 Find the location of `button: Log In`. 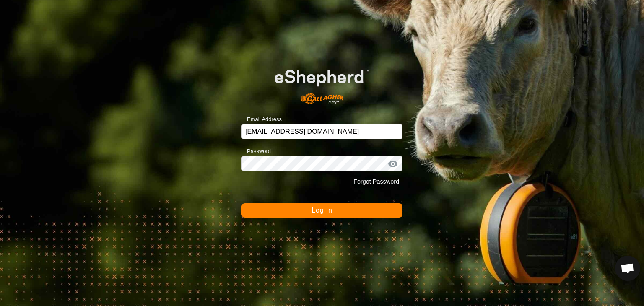

button: Log In is located at coordinates (322, 210).